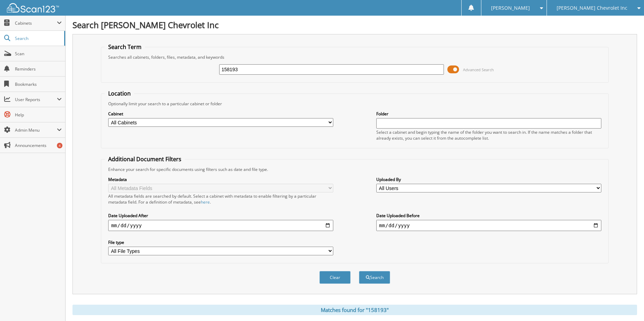 The width and height of the screenshot is (644, 321). Describe the element at coordinates (221, 242) in the screenshot. I see `label: File type` at that location.